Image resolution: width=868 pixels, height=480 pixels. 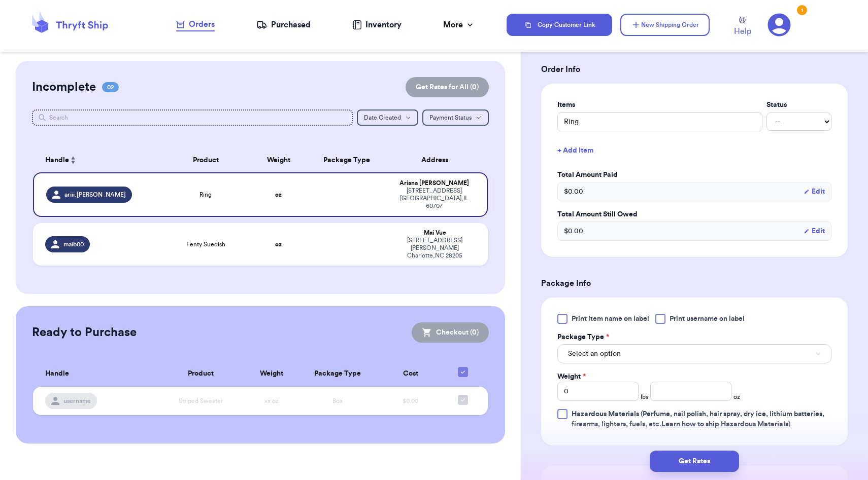 What do you see at coordinates (450, 118) in the screenshot?
I see `span: Payment Status` at bounding box center [450, 118].